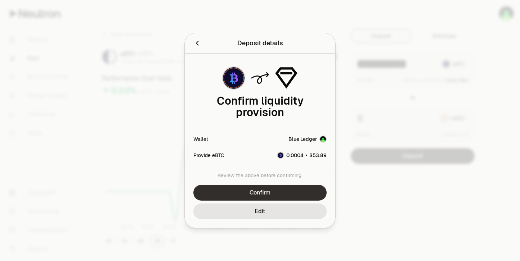  Describe the element at coordinates (197, 43) in the screenshot. I see `button: Back` at that location.